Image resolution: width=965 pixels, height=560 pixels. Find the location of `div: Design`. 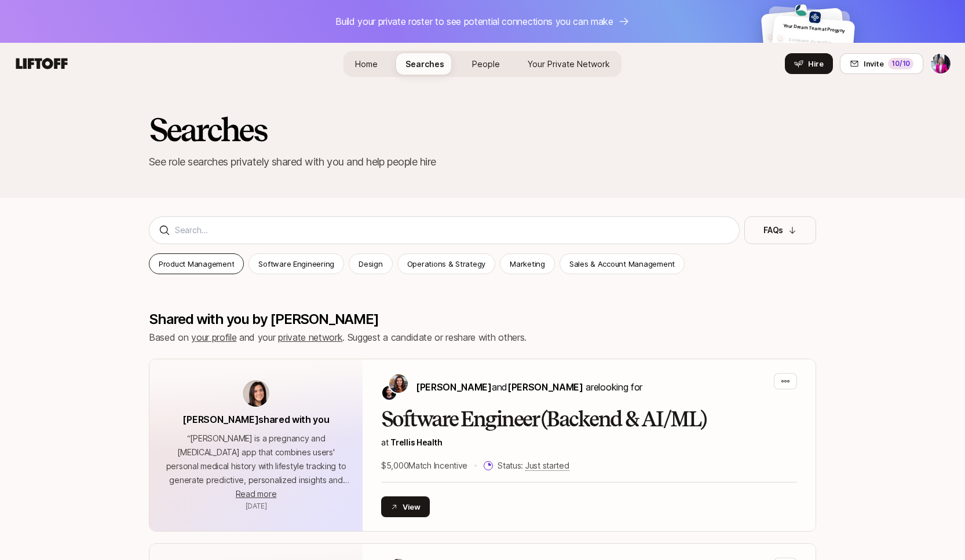

div: Design is located at coordinates (370, 264).